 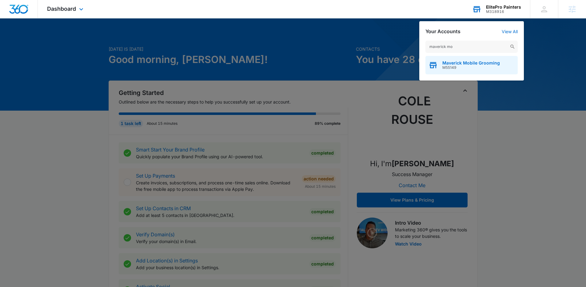 What do you see at coordinates (61, 9) in the screenshot?
I see `span: Dashboard` at bounding box center [61, 9].